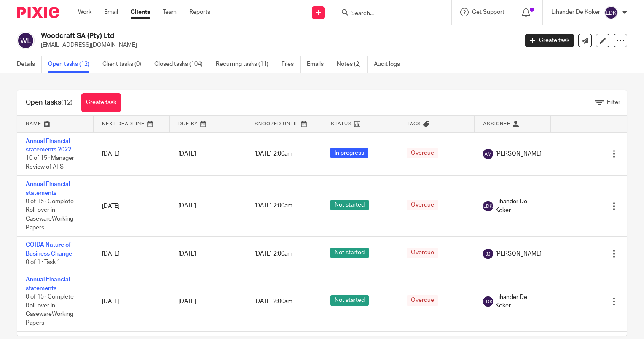 This screenshot has height=339, width=644. What do you see at coordinates (245, 64) in the screenshot?
I see `a: Recurring tasks (11)` at bounding box center [245, 64].